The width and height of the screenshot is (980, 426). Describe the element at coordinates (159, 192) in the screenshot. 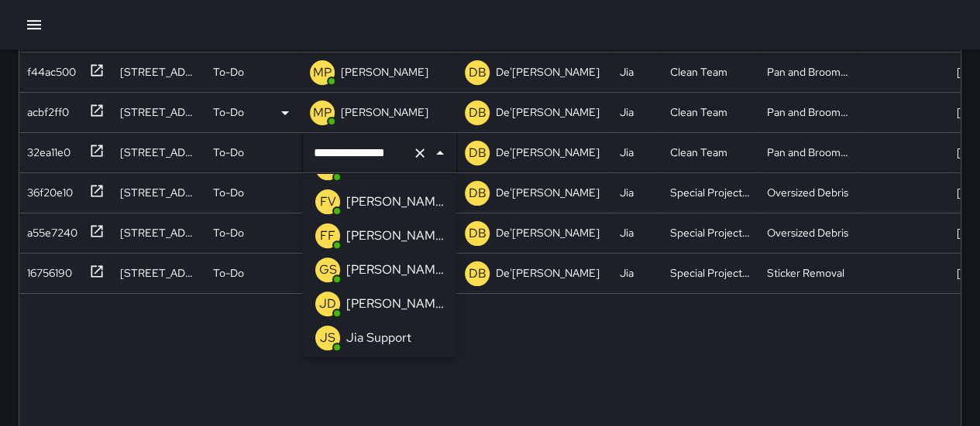

I see `div: 39 Sutter Street` at that location.